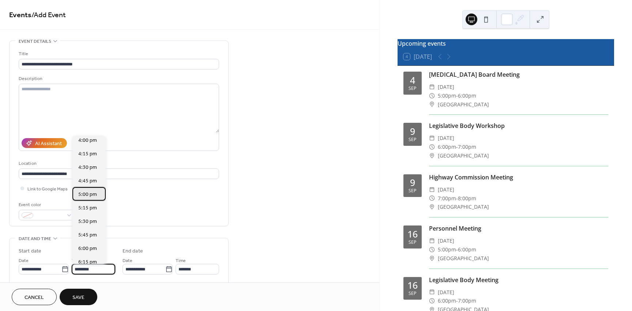 This screenshot has width=632, height=311. What do you see at coordinates (78, 297) in the screenshot?
I see `button: Save` at bounding box center [78, 297].